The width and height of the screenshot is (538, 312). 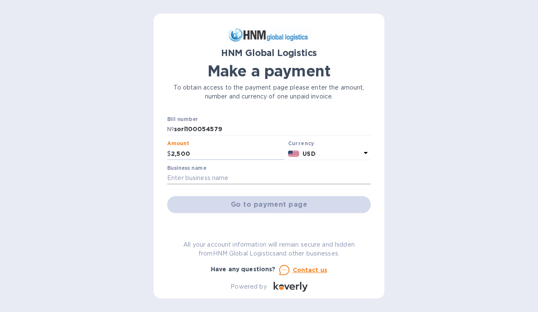 What do you see at coordinates (187, 168) in the screenshot?
I see `label: Business name` at bounding box center [187, 168].